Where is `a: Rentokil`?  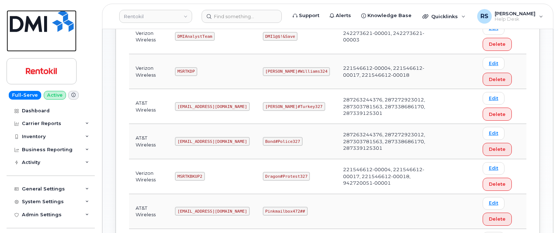
a: Rentokil is located at coordinates (156, 16).